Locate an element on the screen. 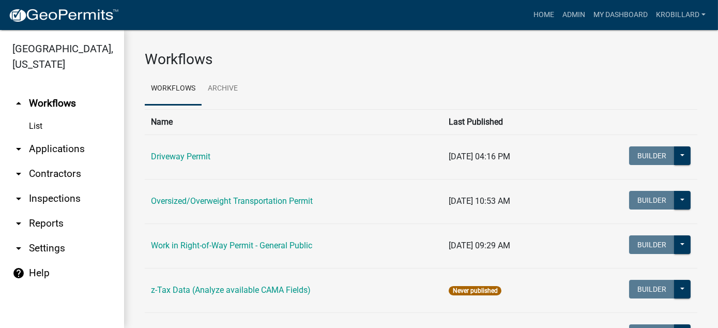 Image resolution: width=718 pixels, height=328 pixels. a: Admin is located at coordinates (574, 15).